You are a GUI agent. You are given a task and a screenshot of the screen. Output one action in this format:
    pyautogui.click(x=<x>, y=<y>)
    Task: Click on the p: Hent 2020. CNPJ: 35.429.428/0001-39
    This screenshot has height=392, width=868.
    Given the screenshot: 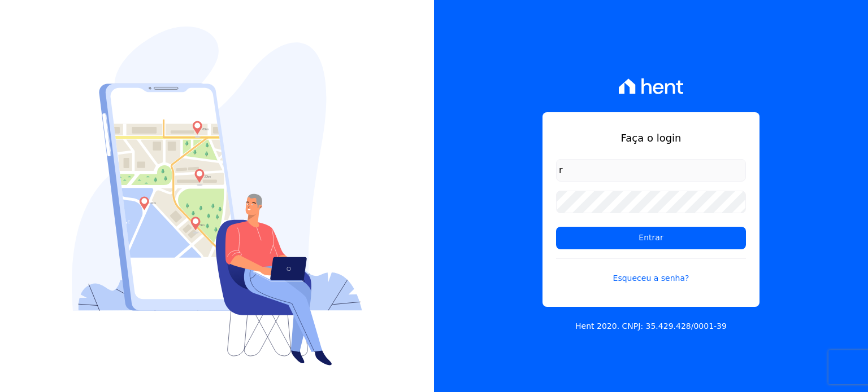 What is the action you would take?
    pyautogui.click(x=651, y=326)
    